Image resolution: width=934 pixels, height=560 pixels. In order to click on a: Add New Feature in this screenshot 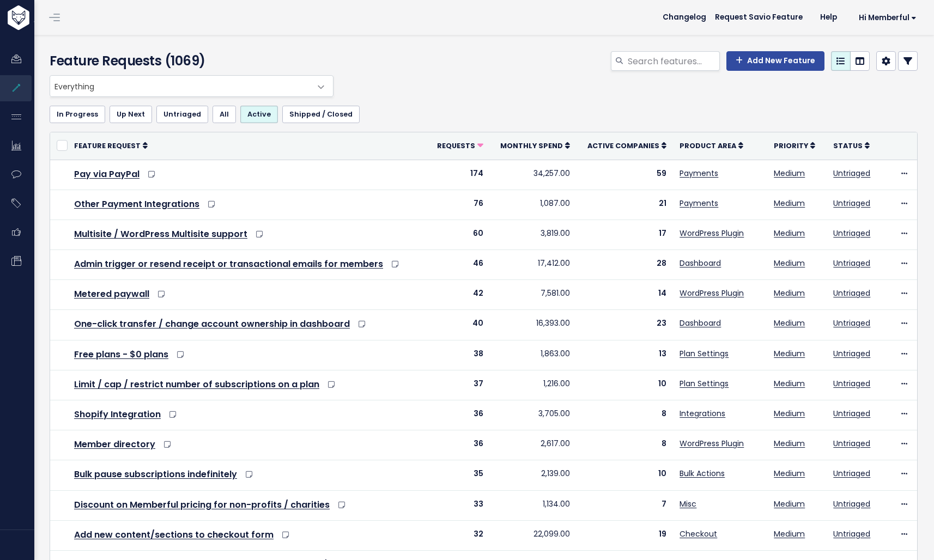, I will do `click(775, 61)`.